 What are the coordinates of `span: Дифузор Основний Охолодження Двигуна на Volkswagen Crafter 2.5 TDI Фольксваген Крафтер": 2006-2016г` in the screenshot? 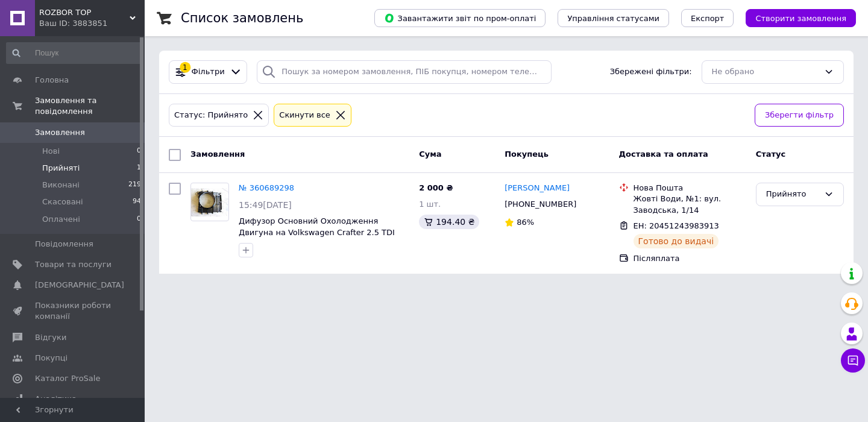 It's located at (316, 232).